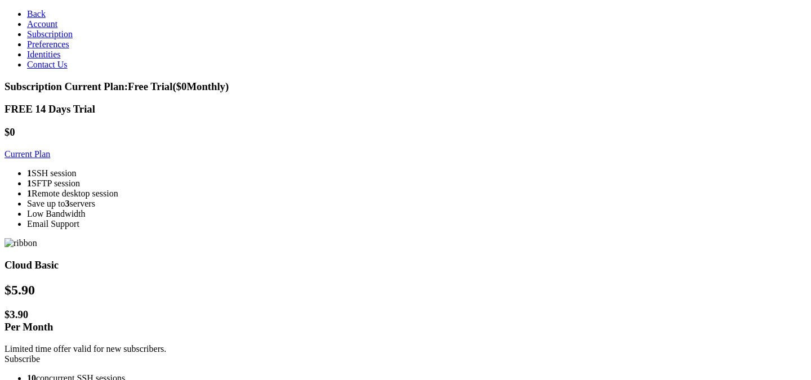 The image size is (811, 380). I want to click on h3: Subscription, so click(406, 87).